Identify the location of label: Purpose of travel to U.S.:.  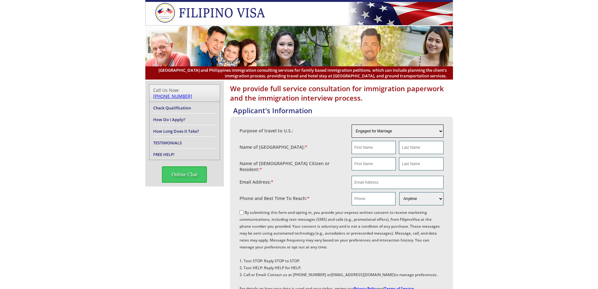
(266, 130).